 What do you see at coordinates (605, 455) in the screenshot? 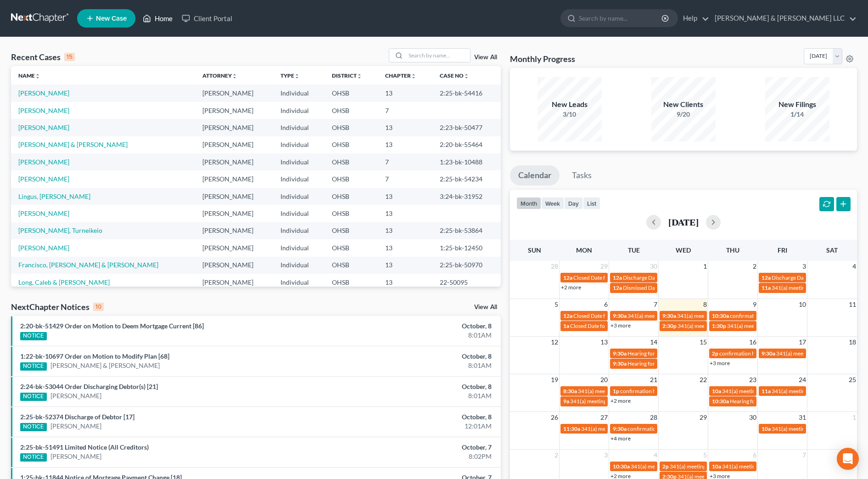
I see `span: 3` at bounding box center [605, 455].